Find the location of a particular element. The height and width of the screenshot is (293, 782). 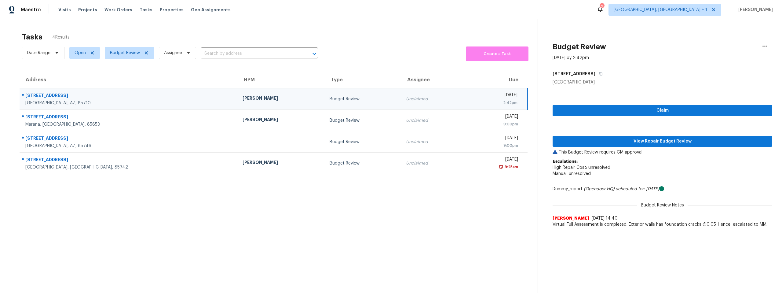

span: Geo Assignments is located at coordinates (211, 10).